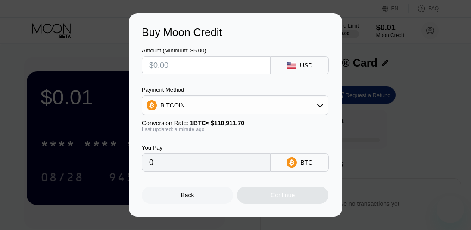 This screenshot has width=471, height=230. Describe the element at coordinates (306, 163) in the screenshot. I see `div: BTC` at that location.